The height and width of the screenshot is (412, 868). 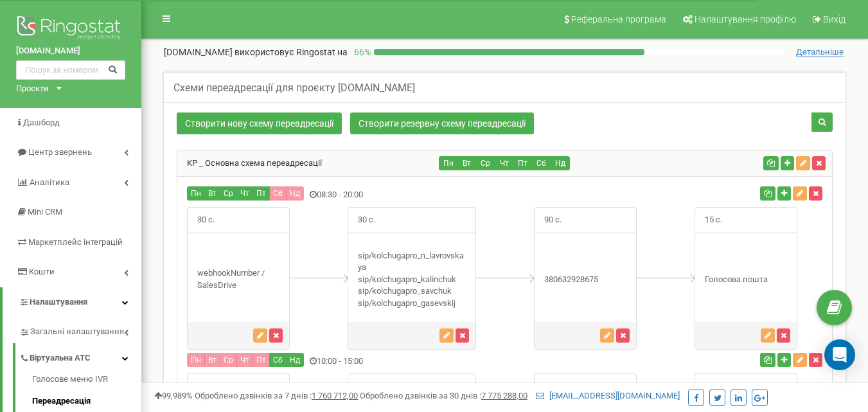 What do you see at coordinates (77, 331) in the screenshot?
I see `span: Загальні налаштування` at bounding box center [77, 331].